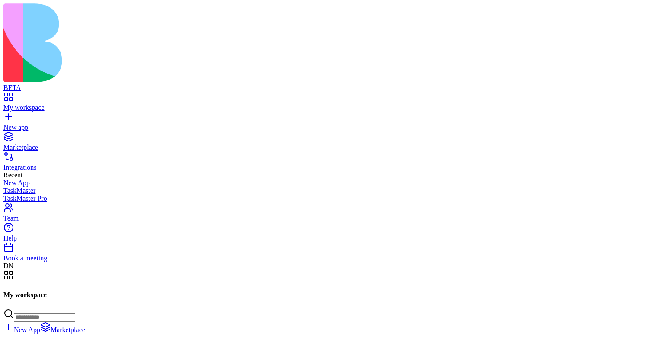  What do you see at coordinates (13, 175) in the screenshot?
I see `span: Recent` at bounding box center [13, 175].